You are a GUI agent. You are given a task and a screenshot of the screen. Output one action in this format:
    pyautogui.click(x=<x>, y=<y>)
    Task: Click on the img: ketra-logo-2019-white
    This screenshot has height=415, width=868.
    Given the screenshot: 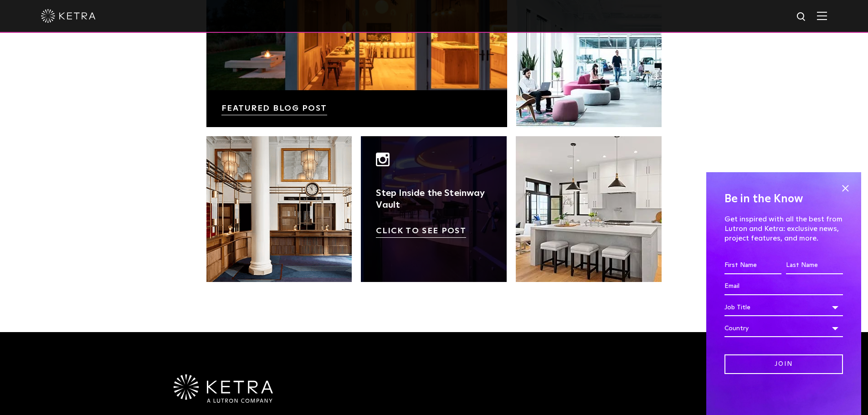 What is the action you would take?
    pyautogui.click(x=69, y=16)
    